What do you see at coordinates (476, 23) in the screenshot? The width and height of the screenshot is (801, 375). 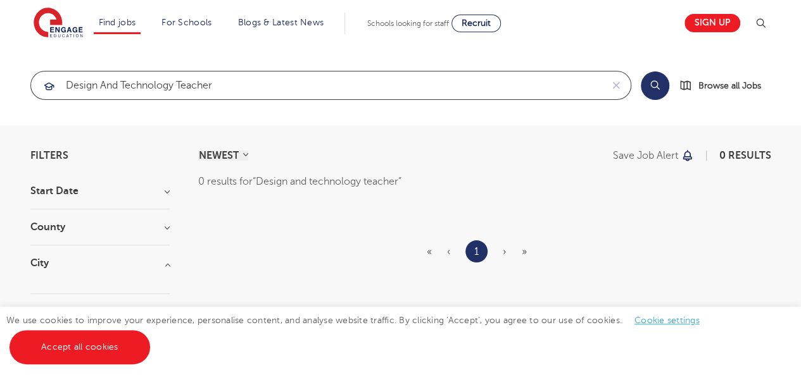 I see `a: Recruit` at bounding box center [476, 23].